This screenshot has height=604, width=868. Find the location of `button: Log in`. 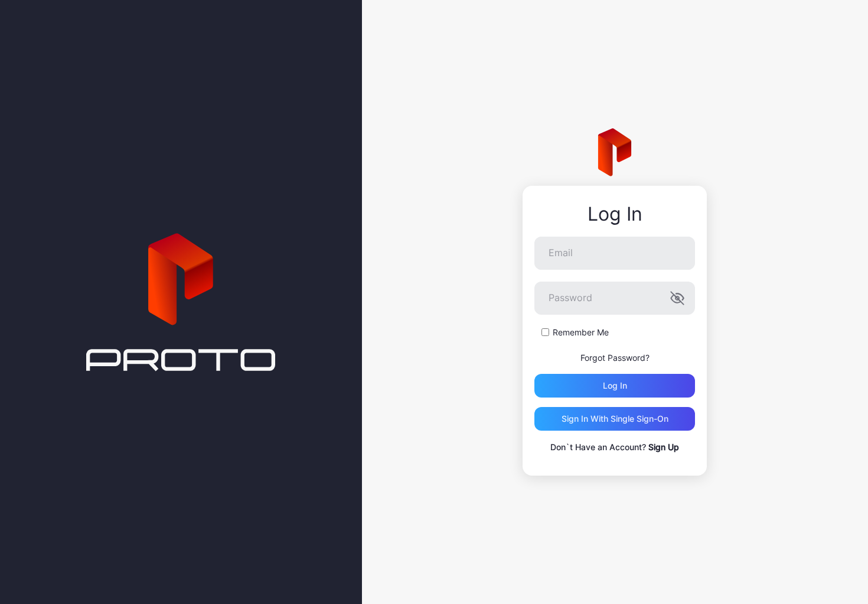

button: Log in is located at coordinates (615, 386).